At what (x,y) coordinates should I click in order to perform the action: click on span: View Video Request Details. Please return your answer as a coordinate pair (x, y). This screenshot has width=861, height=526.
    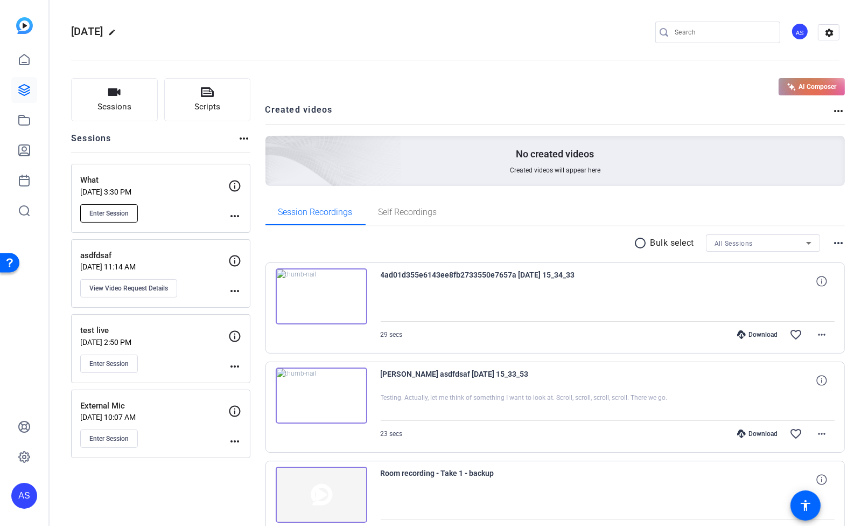
    Looking at the image, I should click on (129, 288).